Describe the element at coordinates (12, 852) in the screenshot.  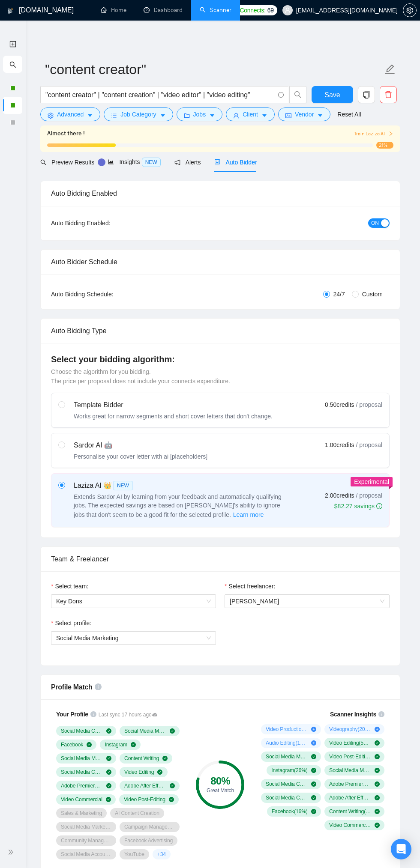
I see `span: double-right` at that location.